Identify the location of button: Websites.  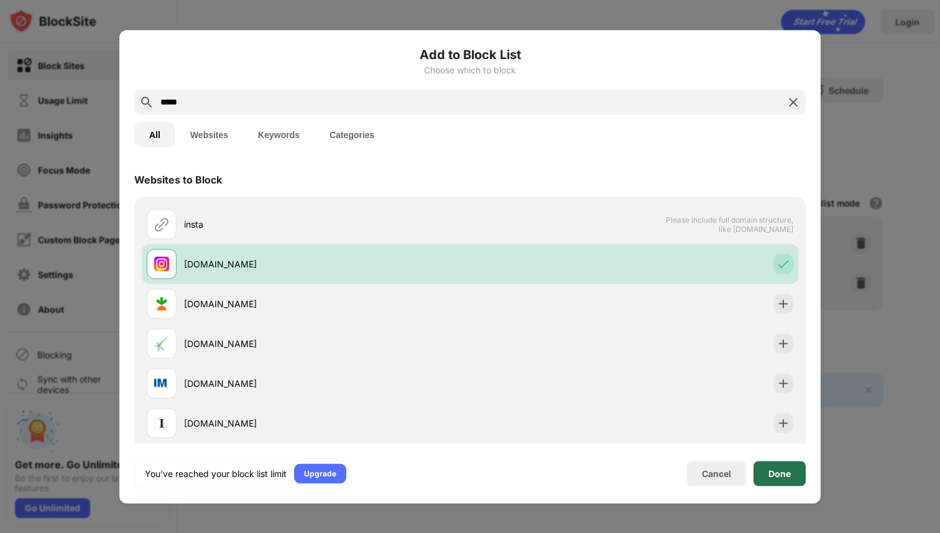
(209, 134).